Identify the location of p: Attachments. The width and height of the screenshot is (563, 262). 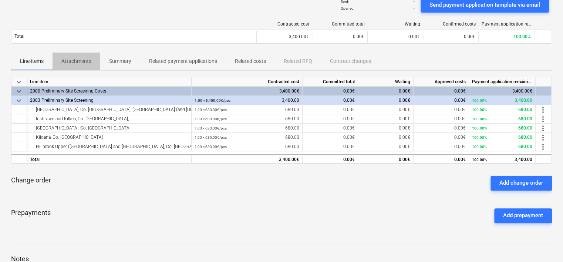
(76, 61).